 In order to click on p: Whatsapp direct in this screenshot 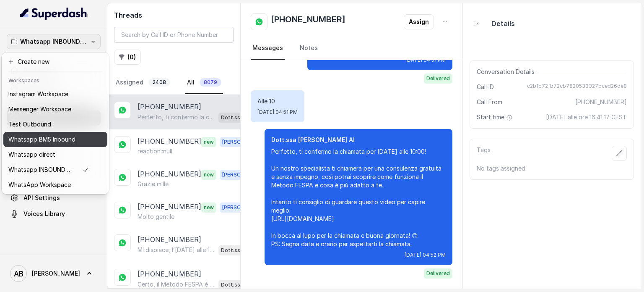, I will do `click(32, 155)`.